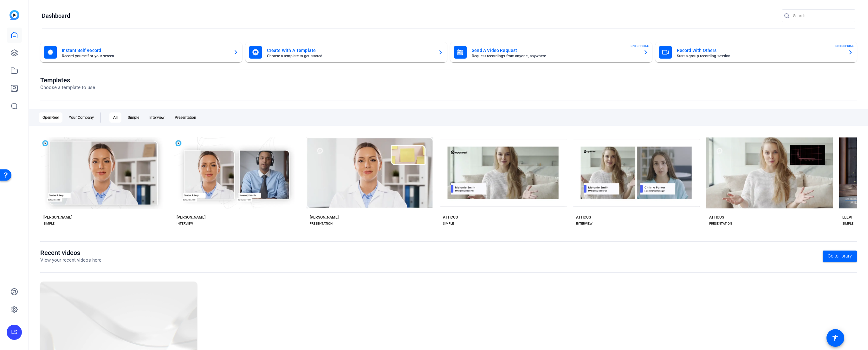 This screenshot has width=868, height=350. I want to click on img: blue-gradient.svg, so click(14, 15).